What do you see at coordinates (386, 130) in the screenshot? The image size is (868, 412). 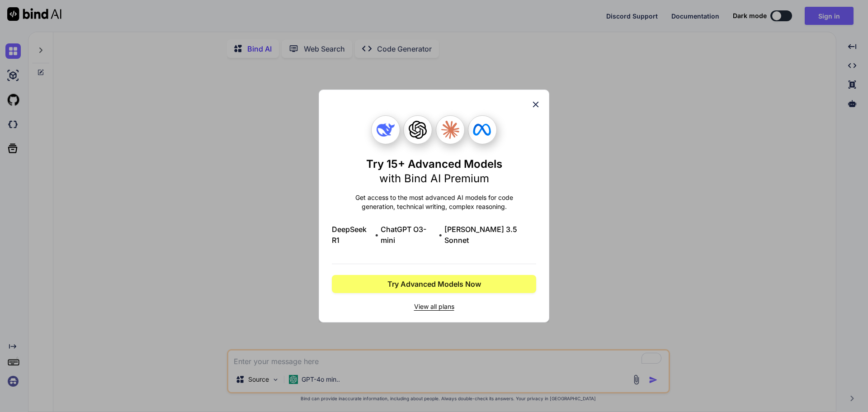 I see `img: Deepseek` at bounding box center [386, 130].